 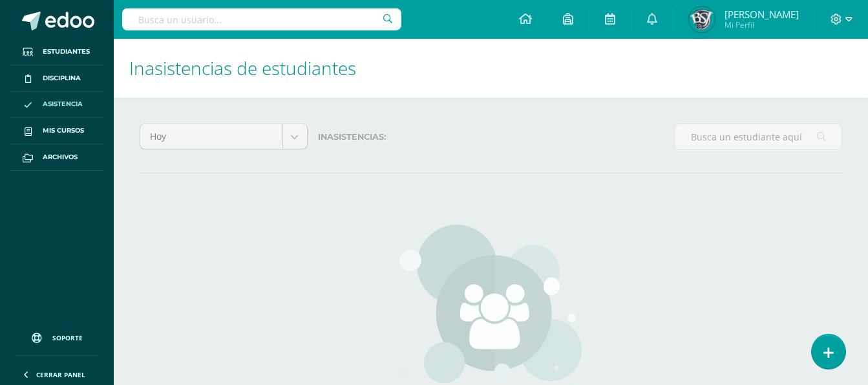 I want to click on a: Hoy, so click(x=224, y=137).